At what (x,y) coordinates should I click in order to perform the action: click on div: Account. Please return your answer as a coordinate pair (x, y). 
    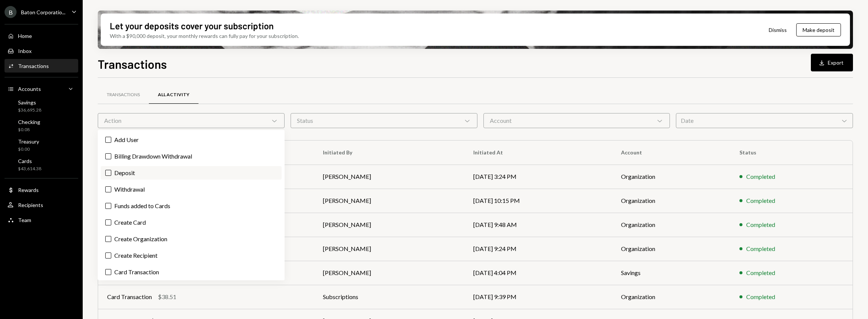
    Looking at the image, I should click on (577, 121).